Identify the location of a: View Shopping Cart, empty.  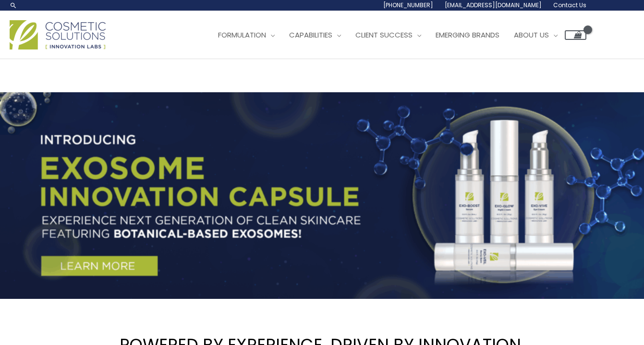
(576, 35).